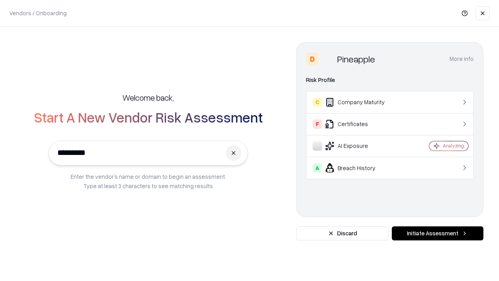  I want to click on div: F, so click(317, 124).